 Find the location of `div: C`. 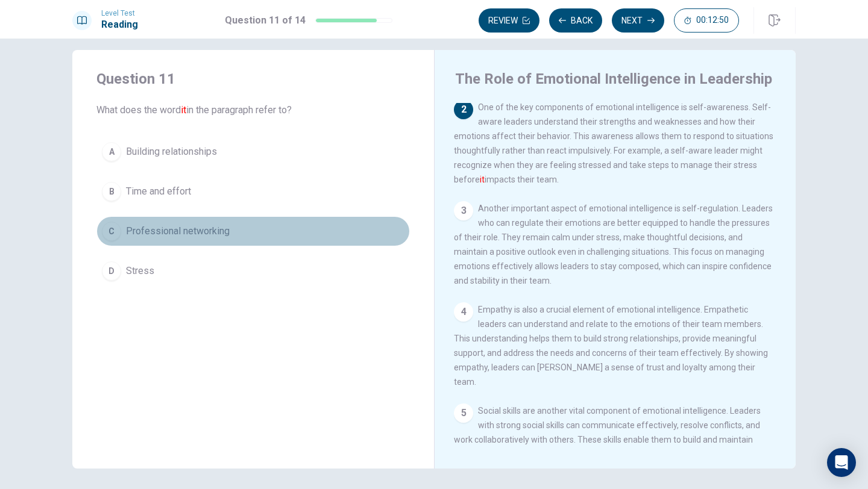

div: C is located at coordinates (112, 231).